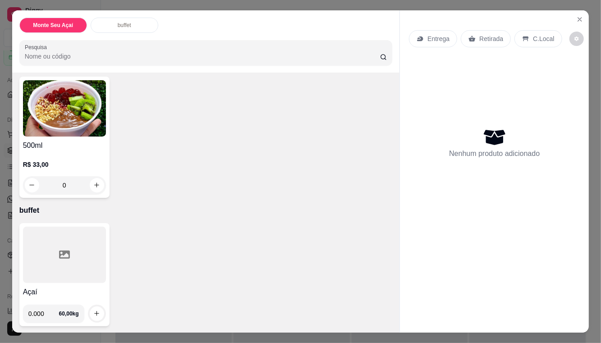  I want to click on p: C.Local, so click(543, 39).